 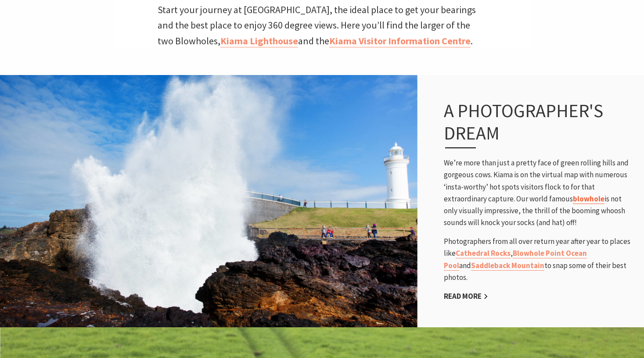 What do you see at coordinates (259, 41) in the screenshot?
I see `a: Kiama Lighthouse` at bounding box center [259, 41].